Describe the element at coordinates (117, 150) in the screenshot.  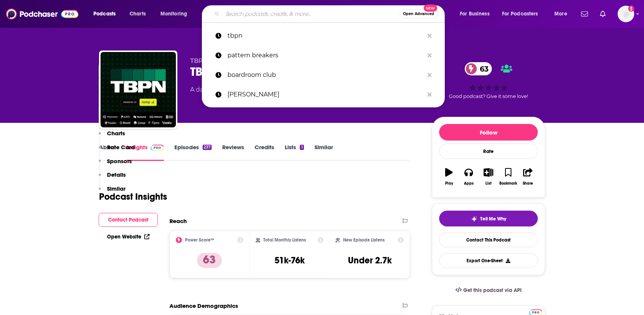
I see `button: Rate Card` at that location.